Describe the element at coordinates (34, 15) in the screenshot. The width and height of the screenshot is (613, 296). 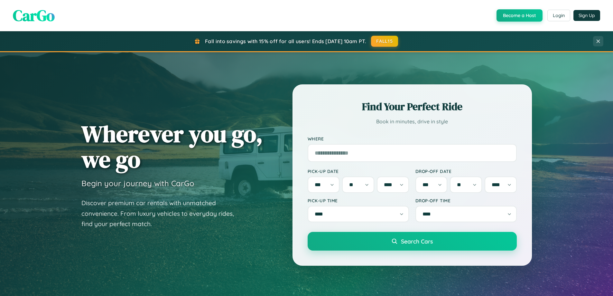
I see `span: CarGo` at that location.